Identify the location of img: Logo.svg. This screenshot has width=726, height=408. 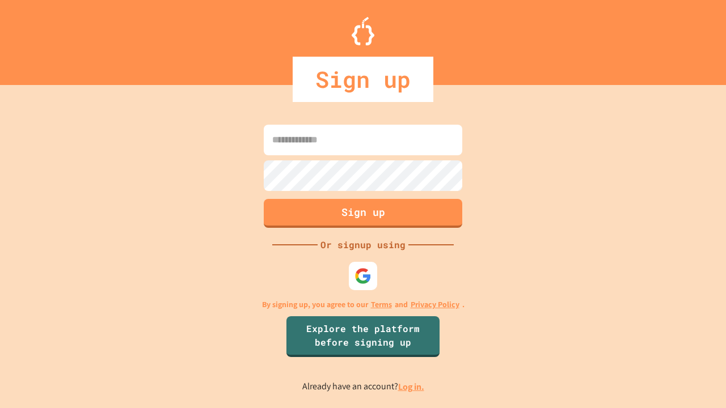
(363, 31).